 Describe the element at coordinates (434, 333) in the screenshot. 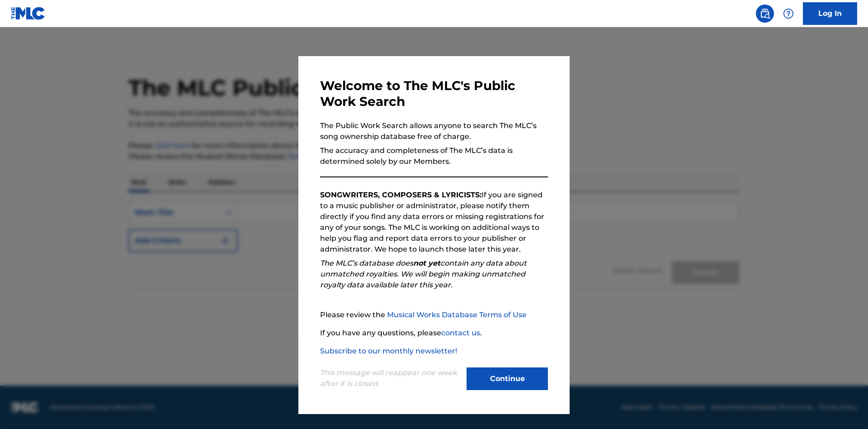

I see `p: If you have any questions, please .` at that location.